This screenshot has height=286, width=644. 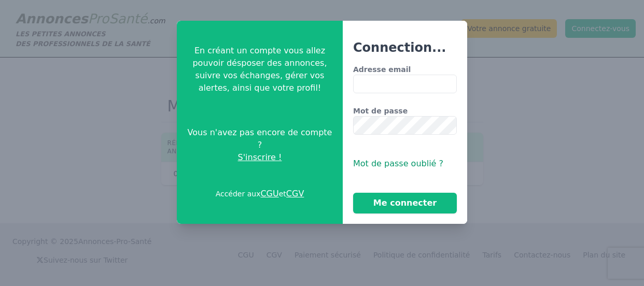 What do you see at coordinates (405, 203) in the screenshot?
I see `button: Me connecter` at bounding box center [405, 203].